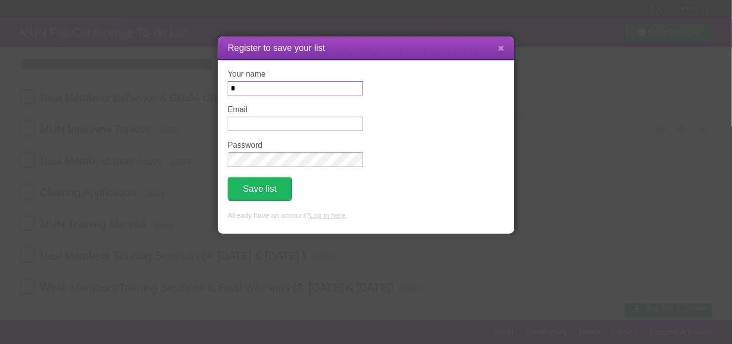  I want to click on p: Already have an account? ., so click(366, 216).